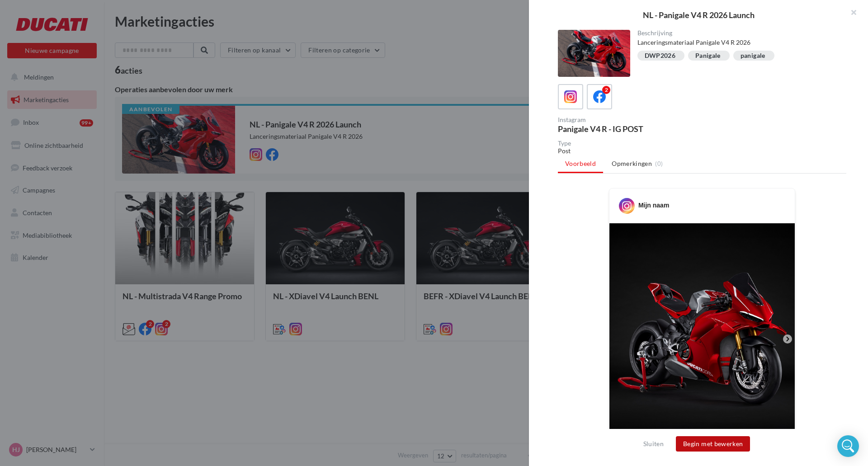 This screenshot has height=466, width=868. Describe the element at coordinates (659, 164) in the screenshot. I see `span: (0)` at that location.